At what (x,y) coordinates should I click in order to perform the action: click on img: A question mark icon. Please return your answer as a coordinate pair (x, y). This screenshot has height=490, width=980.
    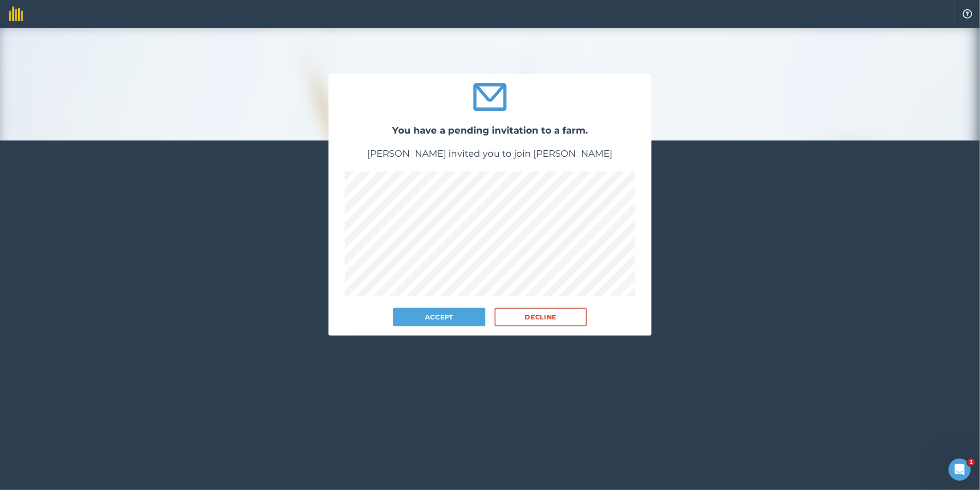
    Looking at the image, I should click on (968, 14).